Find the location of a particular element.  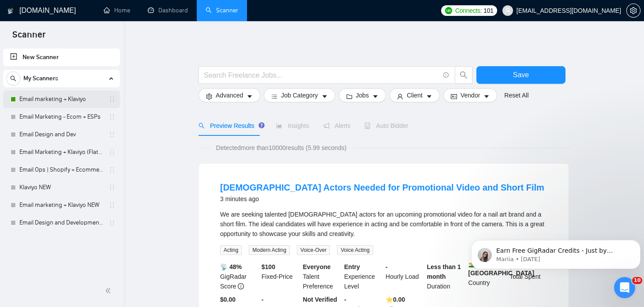

input: Search Freelance Jobs... is located at coordinates (321, 75).